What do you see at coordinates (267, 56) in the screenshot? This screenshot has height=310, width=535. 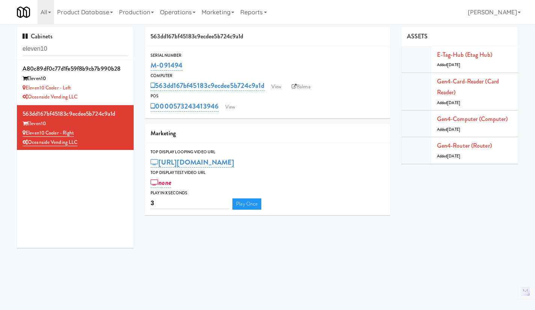 I see `div: Serial Number` at bounding box center [267, 56].